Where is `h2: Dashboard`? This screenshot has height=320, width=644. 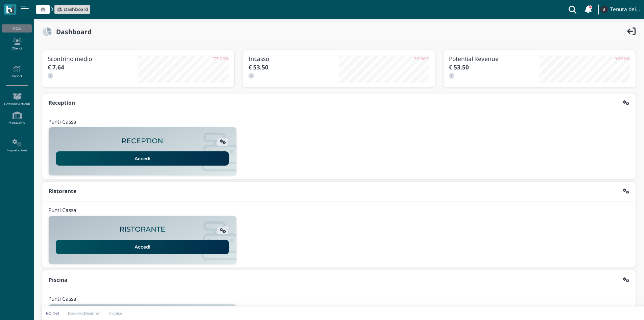
h2: Dashboard is located at coordinates (72, 31).